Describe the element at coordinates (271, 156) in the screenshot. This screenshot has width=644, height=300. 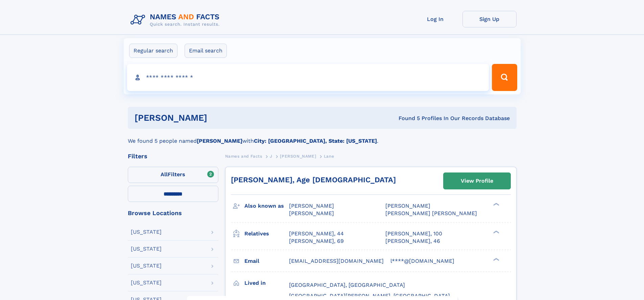
I see `a: J` at that location.